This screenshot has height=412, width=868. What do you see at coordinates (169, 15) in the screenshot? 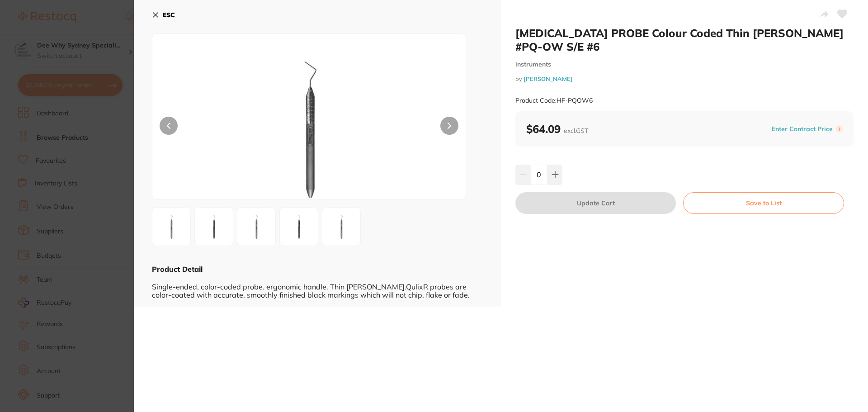
I see `b: ESC` at bounding box center [169, 15].